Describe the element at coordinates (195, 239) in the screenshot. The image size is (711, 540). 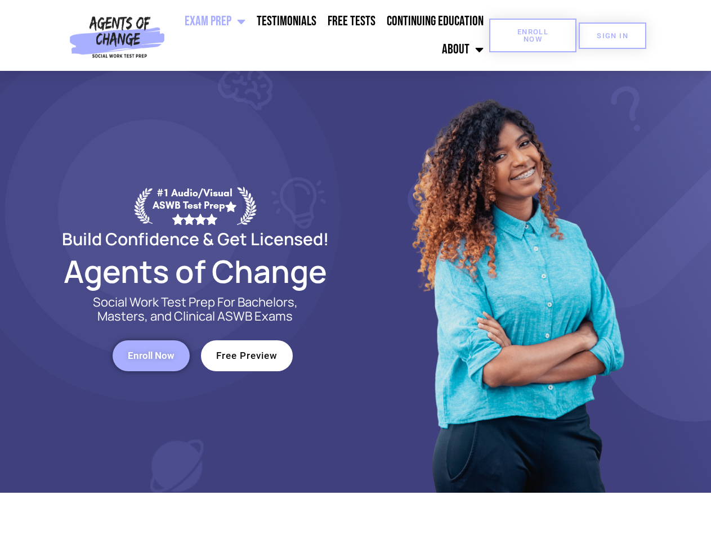
I see `h2: Build Confidence & Get Licensed!` at that location.